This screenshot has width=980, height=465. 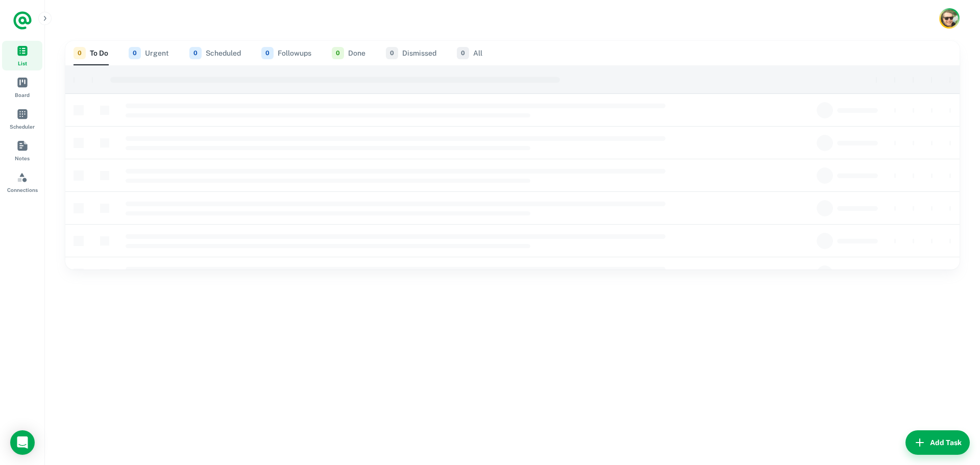 I want to click on a: Connections, so click(x=22, y=182).